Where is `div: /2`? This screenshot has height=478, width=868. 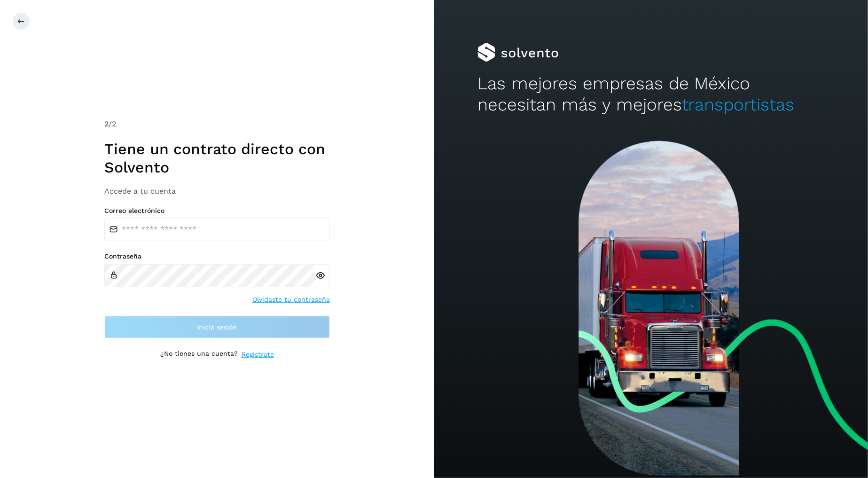 div: /2 is located at coordinates (217, 124).